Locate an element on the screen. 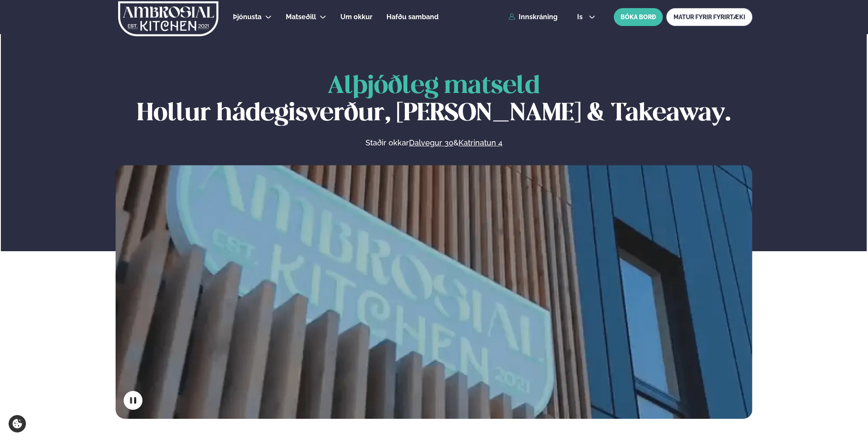 The width and height of the screenshot is (868, 441). span: is is located at coordinates (581, 17).